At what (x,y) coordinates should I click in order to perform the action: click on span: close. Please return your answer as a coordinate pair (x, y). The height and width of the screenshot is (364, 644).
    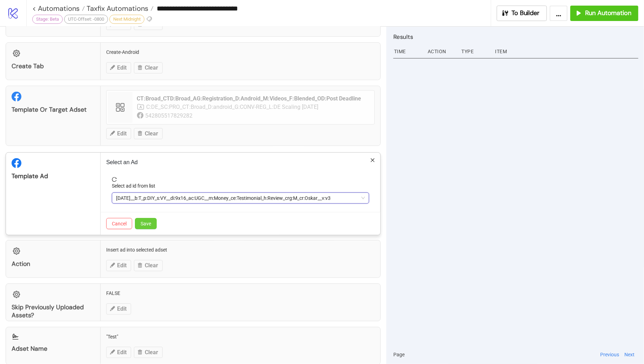
    Looking at the image, I should click on (373, 160).